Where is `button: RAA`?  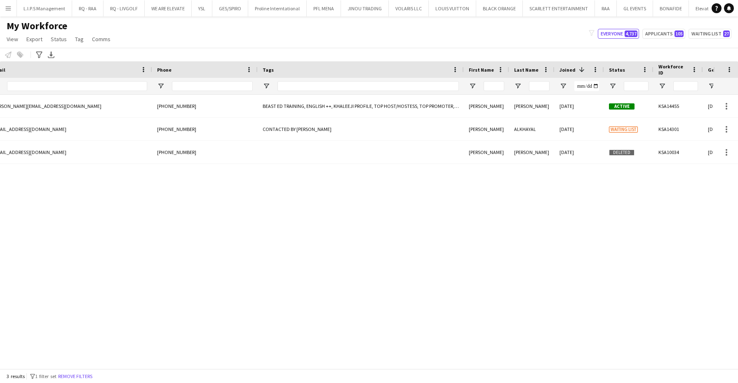
button: RAA is located at coordinates (605, 8).